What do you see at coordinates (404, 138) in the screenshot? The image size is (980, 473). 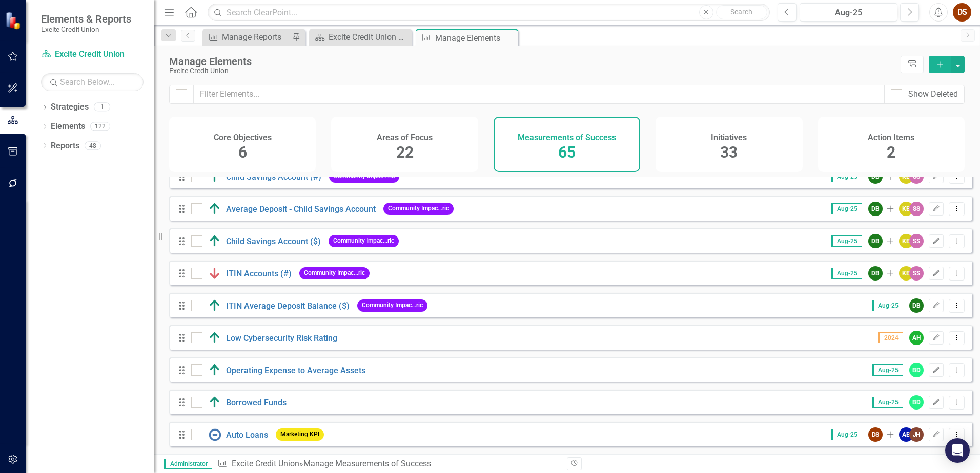 I see `h4: Areas of Focus` at bounding box center [404, 138].